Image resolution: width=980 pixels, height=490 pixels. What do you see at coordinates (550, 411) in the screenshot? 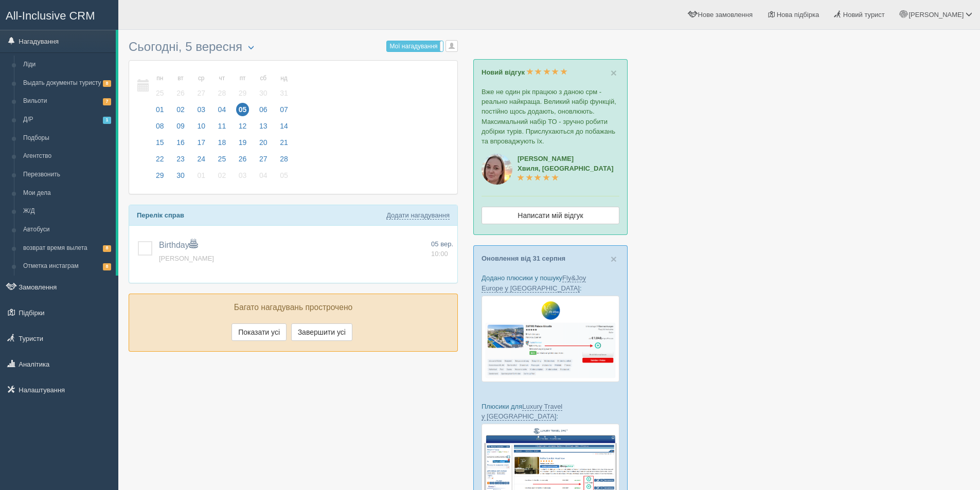
I see `p: Плюсики для :` at bounding box center [550, 411].